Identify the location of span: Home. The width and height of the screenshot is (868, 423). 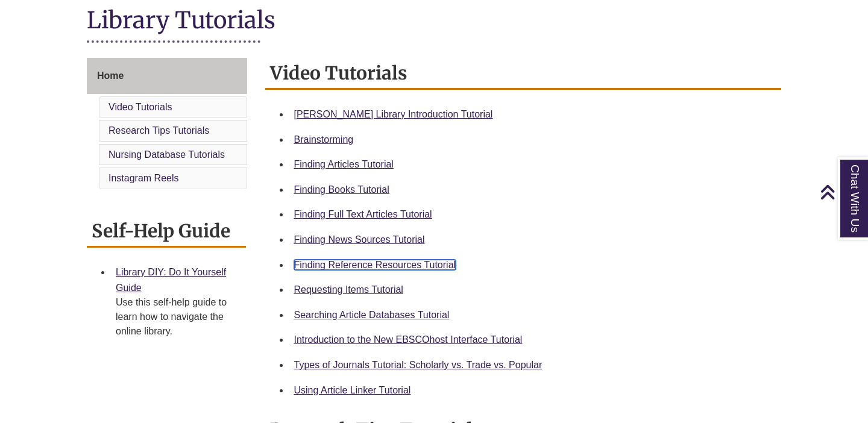
(110, 75).